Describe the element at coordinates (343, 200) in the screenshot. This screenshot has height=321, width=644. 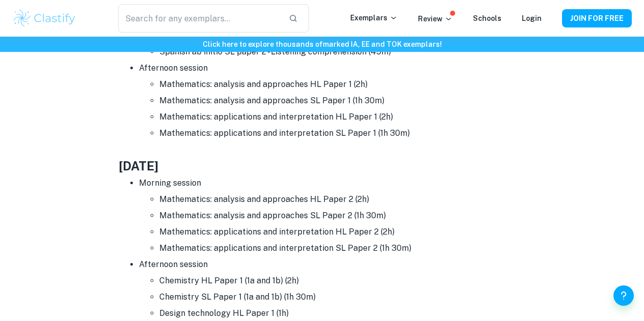
I see `li: Mathematics: analysis and approaches HL Paper 2 (2h)` at that location.